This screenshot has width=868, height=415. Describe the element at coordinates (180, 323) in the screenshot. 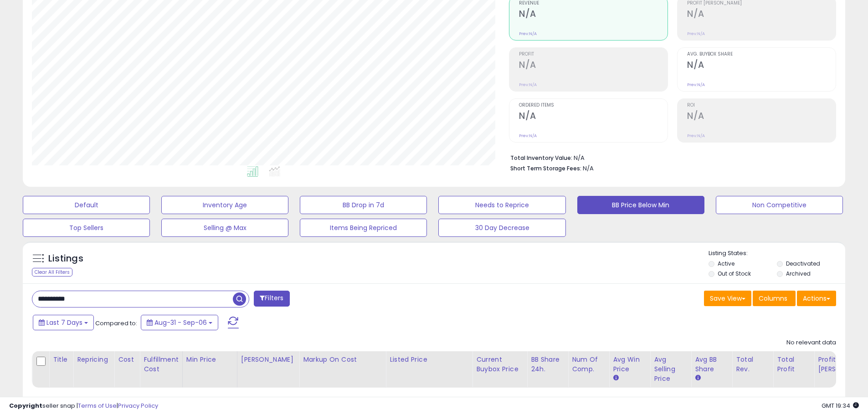

I see `button: Aug-31 - Sep-06` at that location.